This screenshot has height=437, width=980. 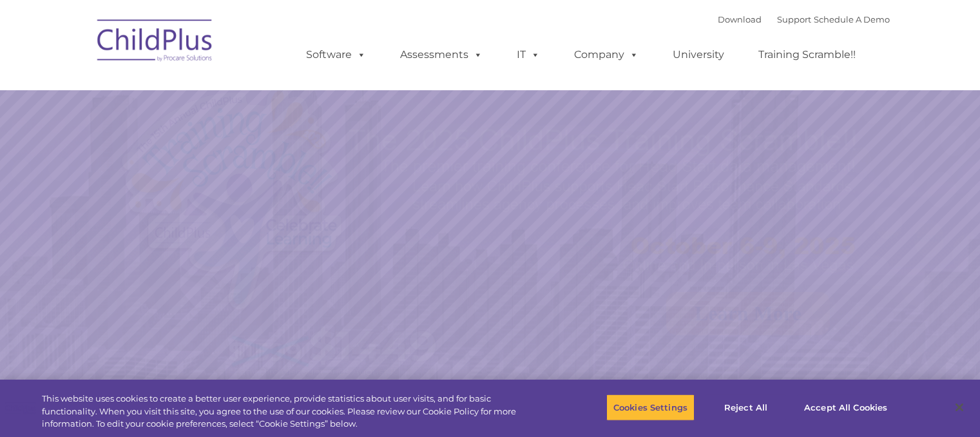 I want to click on a: Company, so click(x=607, y=55).